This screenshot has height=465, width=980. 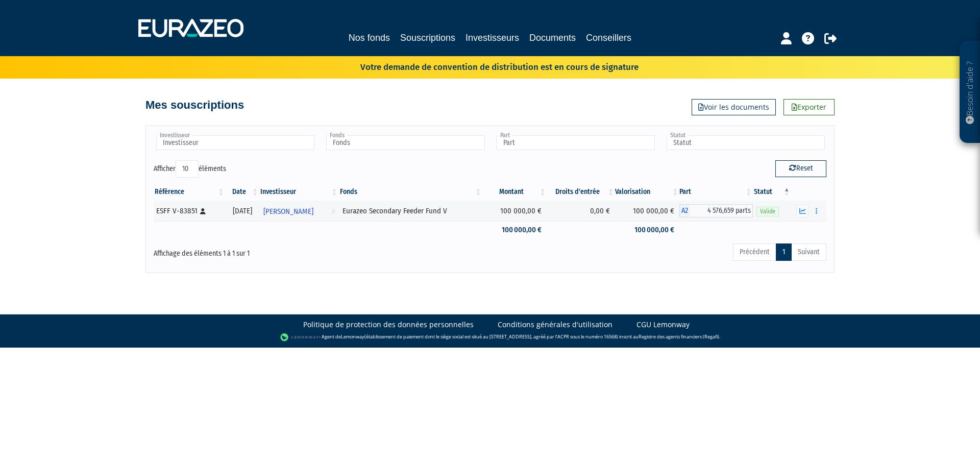 I want to click on label: Afficher éléments, so click(x=190, y=169).